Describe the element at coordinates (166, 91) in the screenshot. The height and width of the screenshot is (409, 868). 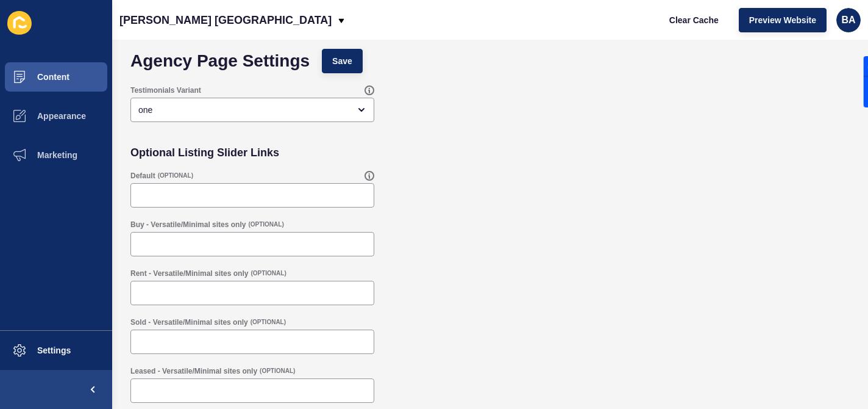
I see `label: Testimonials Variant` at that location.